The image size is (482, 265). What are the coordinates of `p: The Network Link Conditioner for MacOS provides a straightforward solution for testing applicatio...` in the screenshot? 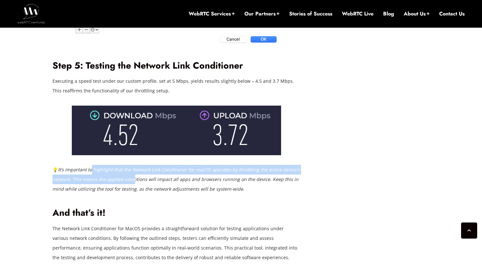 It's located at (177, 243).